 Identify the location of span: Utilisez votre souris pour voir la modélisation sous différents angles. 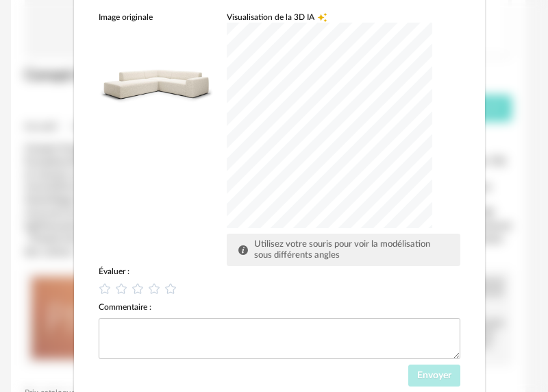
(342, 249).